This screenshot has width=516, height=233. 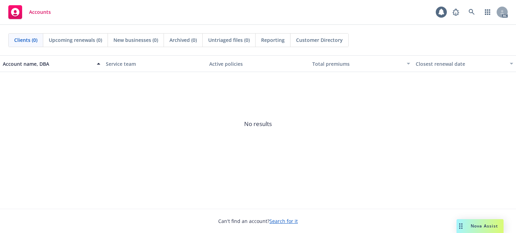 I want to click on span: Archived (0), so click(x=183, y=40).